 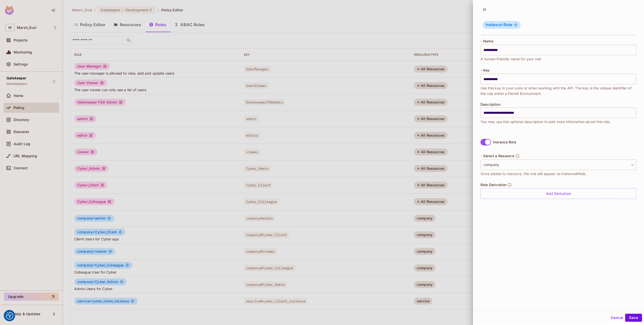 I want to click on span: Select a Resource, so click(x=498, y=156).